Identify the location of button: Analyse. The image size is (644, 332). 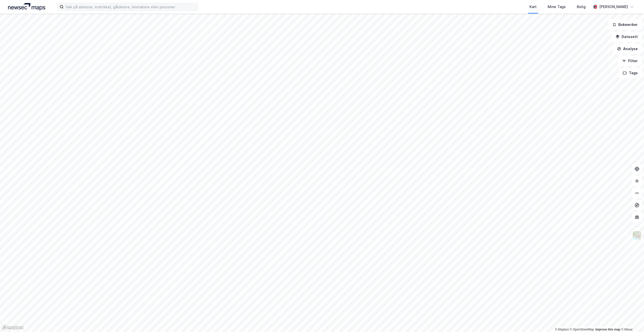
(627, 49).